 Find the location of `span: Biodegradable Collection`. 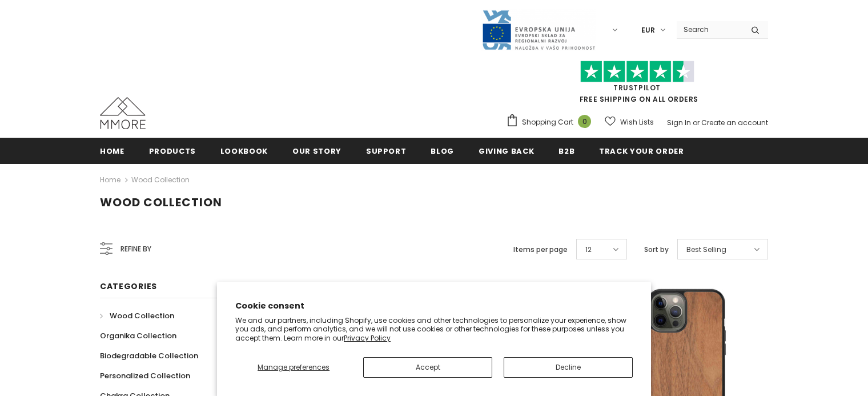

span: Biodegradable Collection is located at coordinates (149, 355).